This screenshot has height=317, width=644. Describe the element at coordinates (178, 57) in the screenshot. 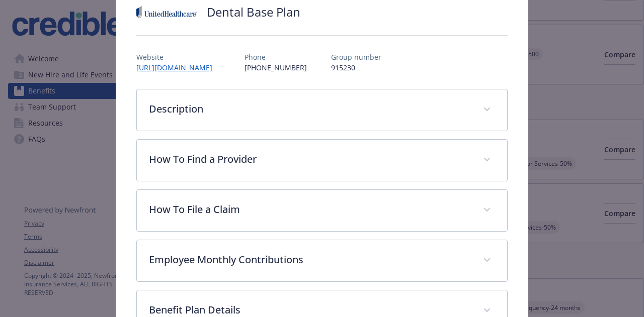

I see `p: Website` at that location.